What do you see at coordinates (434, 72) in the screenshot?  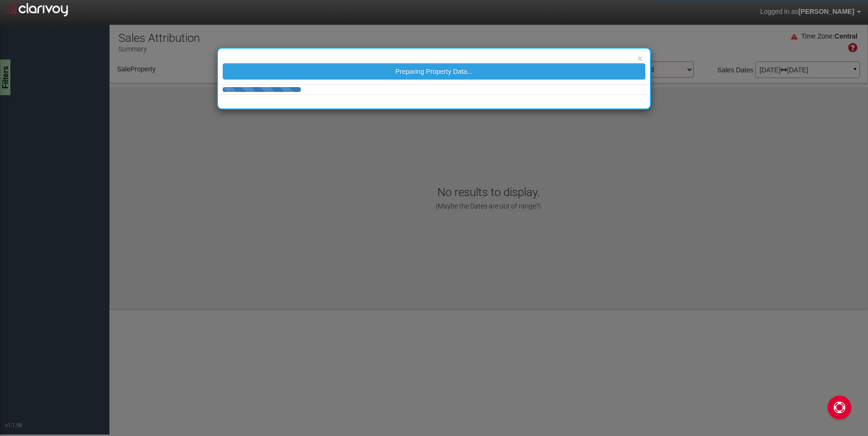 I see `button: Preparing Property Data...` at bounding box center [434, 72].